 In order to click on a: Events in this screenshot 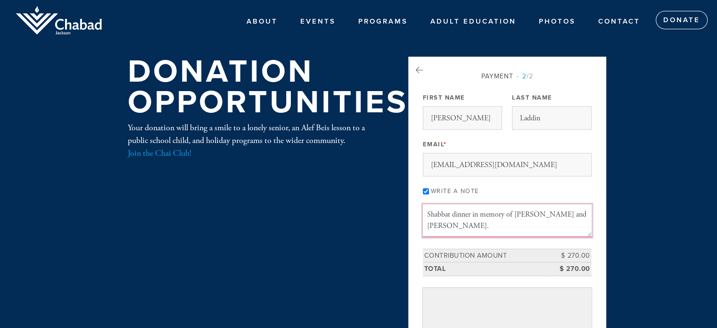, I will do `click(318, 21)`.